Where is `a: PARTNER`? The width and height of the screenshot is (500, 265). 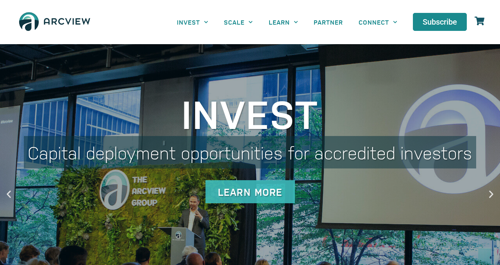
a: PARTNER is located at coordinates (328, 22).